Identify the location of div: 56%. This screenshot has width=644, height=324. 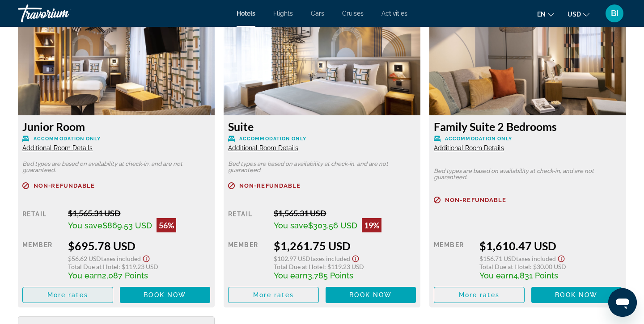
(167, 225).